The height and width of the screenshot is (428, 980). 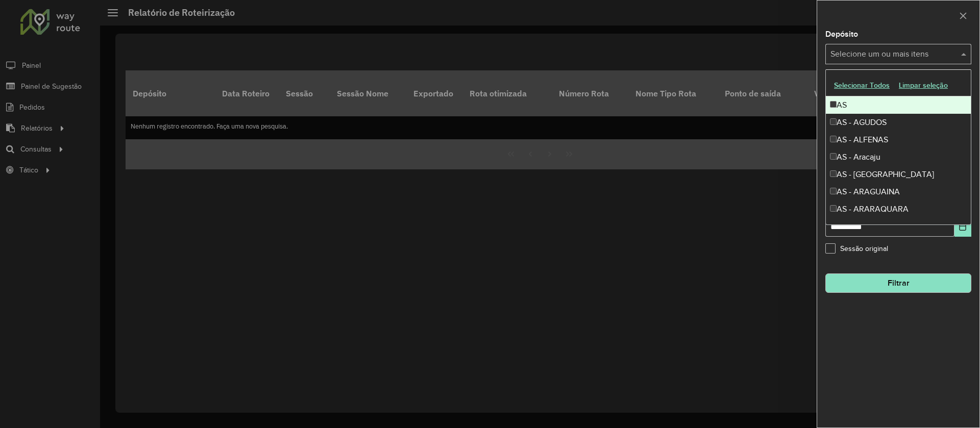 I want to click on div: AS - ALFENAS, so click(x=898, y=140).